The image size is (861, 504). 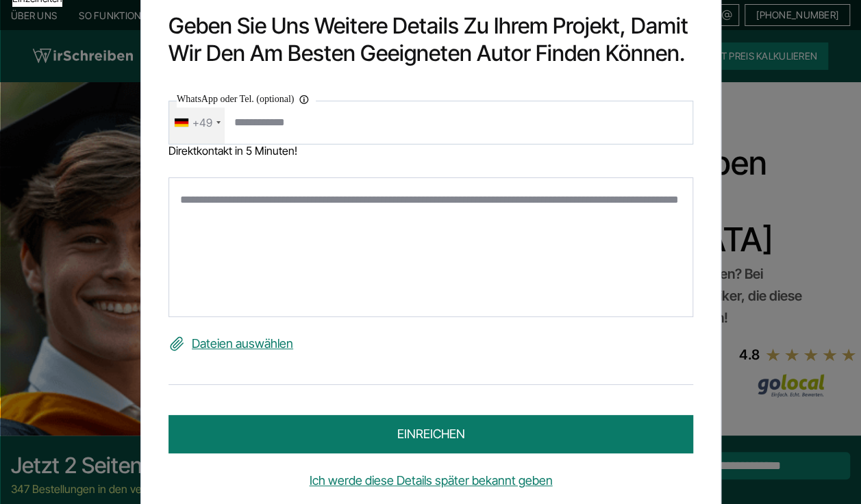 What do you see at coordinates (430, 150) in the screenshot?
I see `div: Direktkontakt in 5 Minuten!` at bounding box center [430, 150].